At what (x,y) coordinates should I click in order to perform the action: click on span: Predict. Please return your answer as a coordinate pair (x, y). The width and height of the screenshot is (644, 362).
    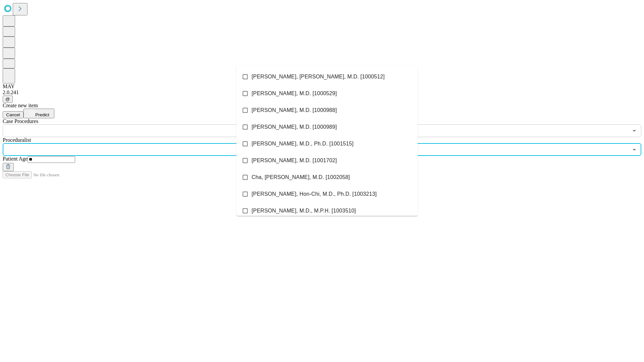
    Looking at the image, I should click on (42, 114).